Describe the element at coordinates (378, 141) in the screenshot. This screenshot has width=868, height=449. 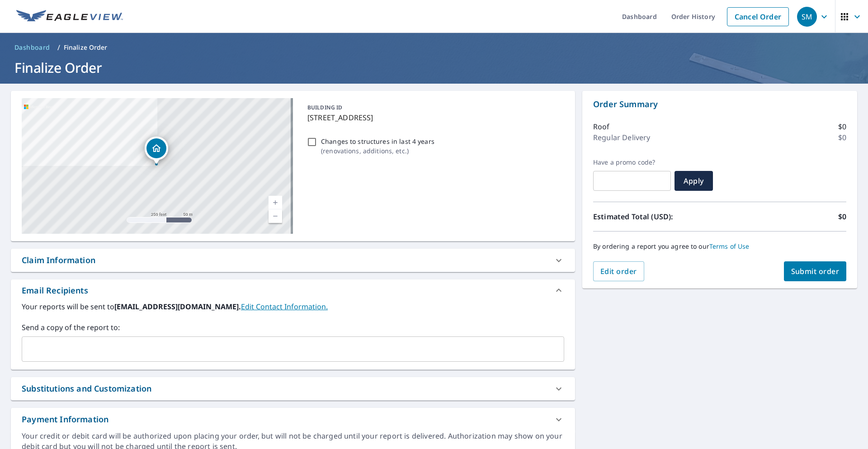
I see `p: Changes to structures in last 4 years` at that location.